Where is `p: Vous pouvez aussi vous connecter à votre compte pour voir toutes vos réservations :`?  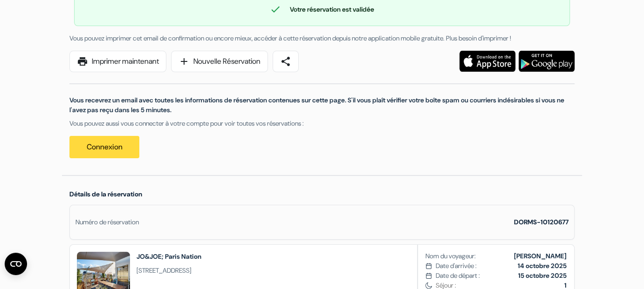
p: Vous pouvez aussi vous connecter à votre compte pour voir toutes vos réservations : is located at coordinates (322, 124).